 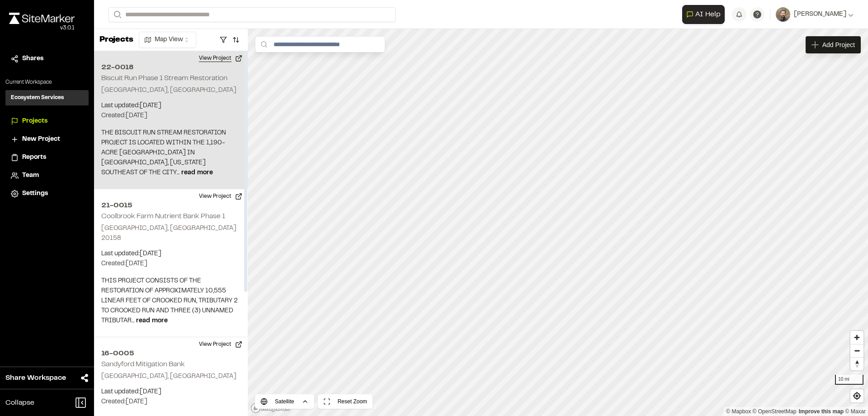 I want to click on span: Reports, so click(x=34, y=157).